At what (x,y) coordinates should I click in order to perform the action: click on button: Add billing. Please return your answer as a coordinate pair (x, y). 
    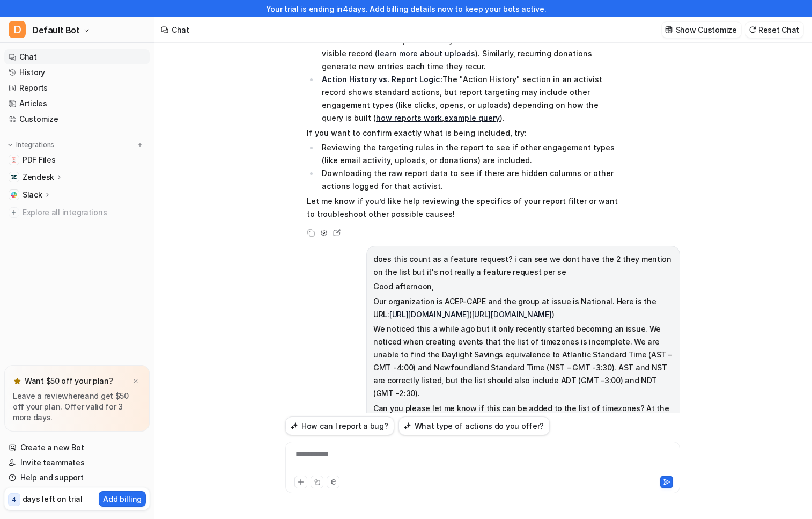
    Looking at the image, I should click on (122, 498).